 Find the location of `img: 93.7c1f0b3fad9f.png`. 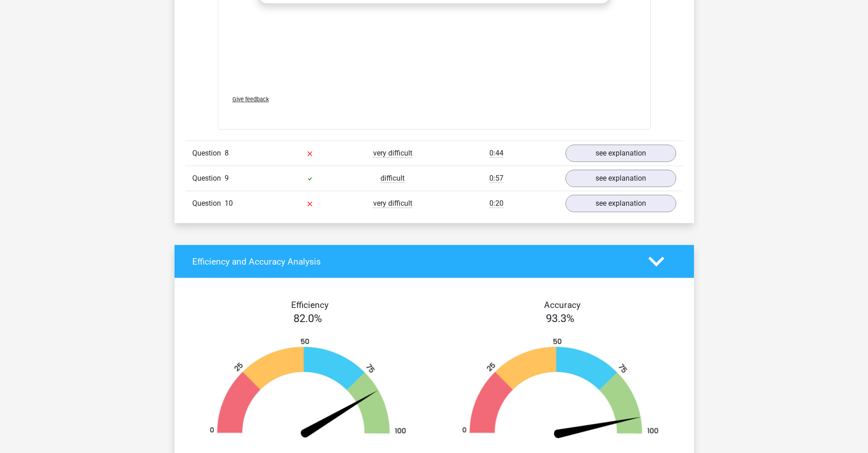

img: 93.7c1f0b3fad9f.png is located at coordinates (561, 390).